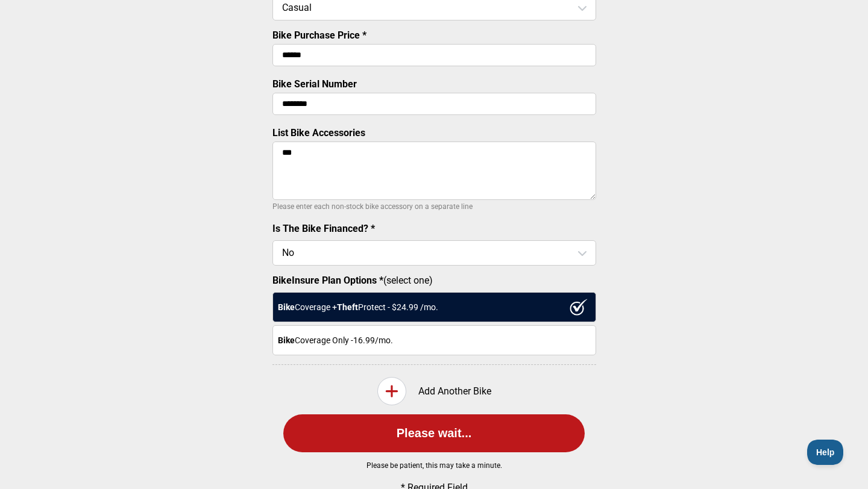  I want to click on strong: Theft, so click(347, 307).